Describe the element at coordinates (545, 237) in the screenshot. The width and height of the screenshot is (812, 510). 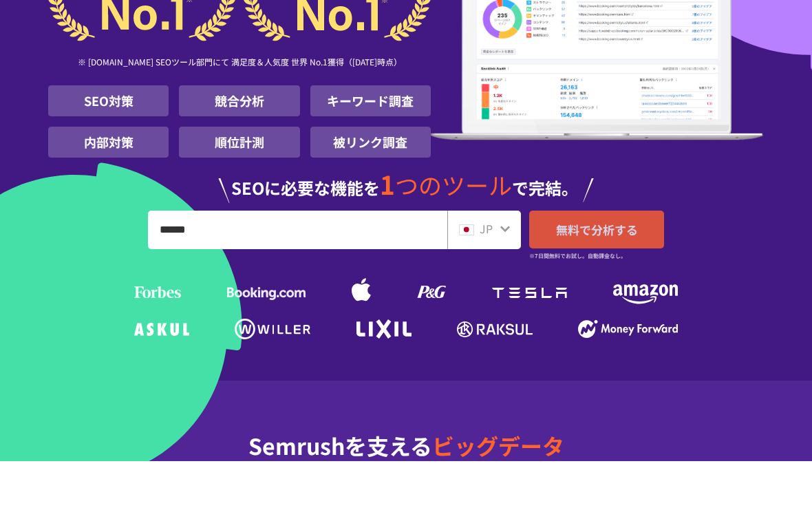
I see `span: で完結。` at that location.